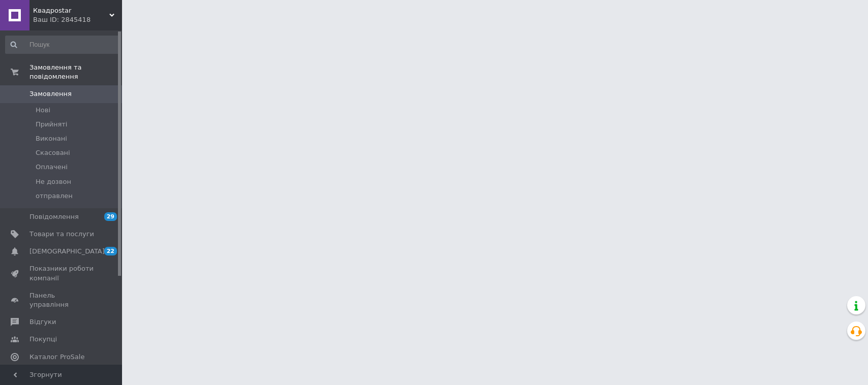 The image size is (868, 385). What do you see at coordinates (52, 167) in the screenshot?
I see `span: Оплачені` at bounding box center [52, 167].